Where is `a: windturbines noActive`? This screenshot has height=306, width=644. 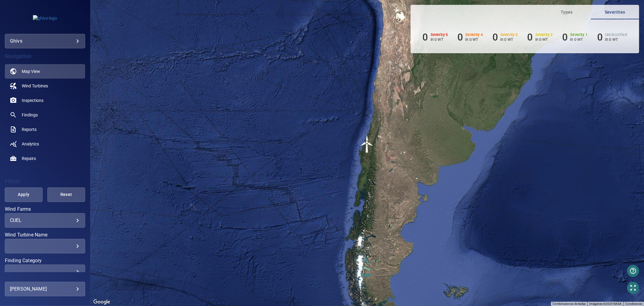
a: windturbines noActive is located at coordinates (45, 86).